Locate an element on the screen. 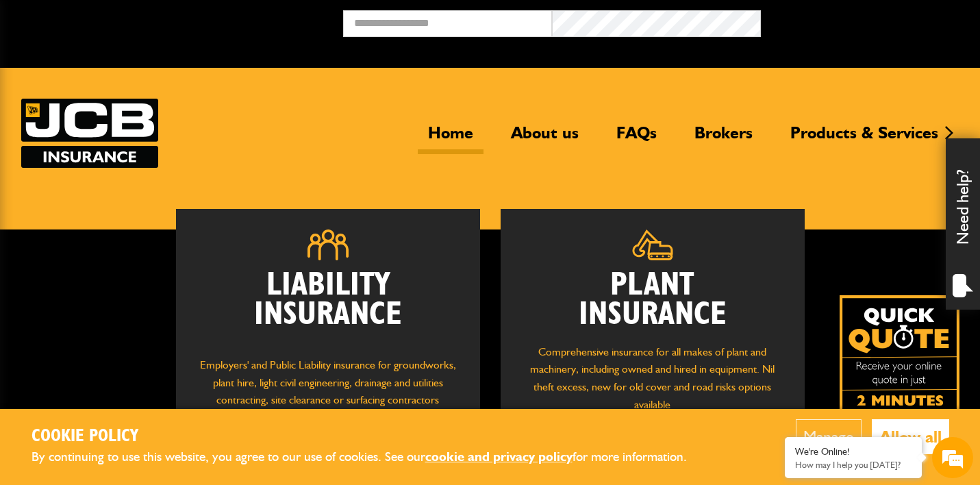 This screenshot has width=980, height=485. a: FAQs is located at coordinates (636, 139).